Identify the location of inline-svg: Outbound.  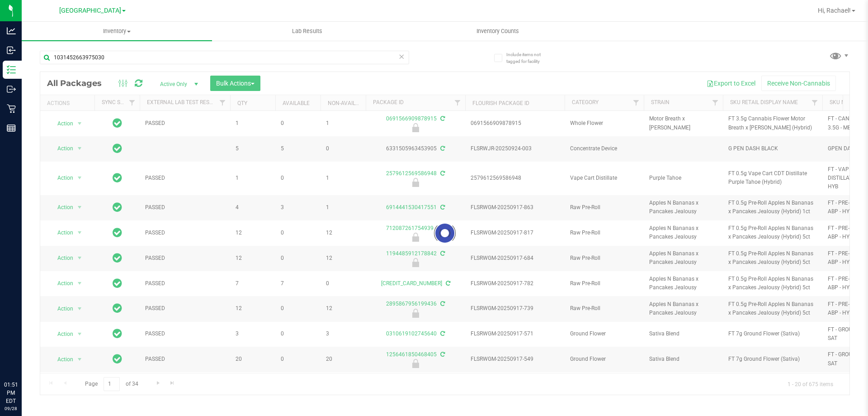
(11, 89).